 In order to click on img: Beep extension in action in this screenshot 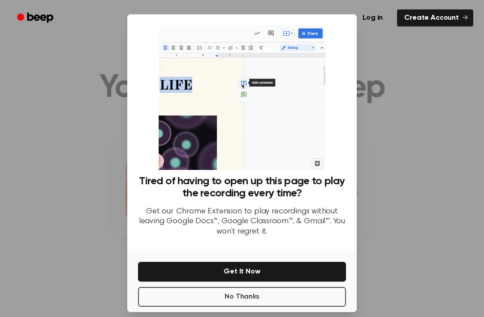, I will do `click(242, 97)`.